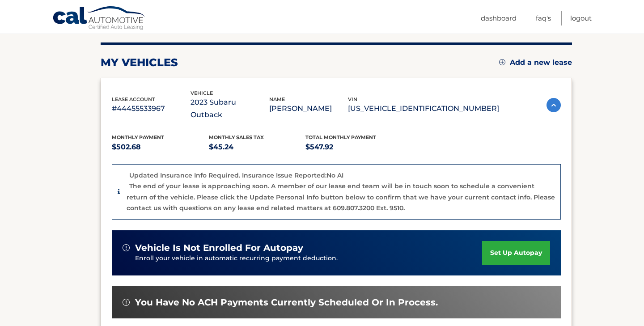 This screenshot has height=326, width=644. I want to click on span: You have no ACH payments currently scheduled or in process., so click(286, 303).